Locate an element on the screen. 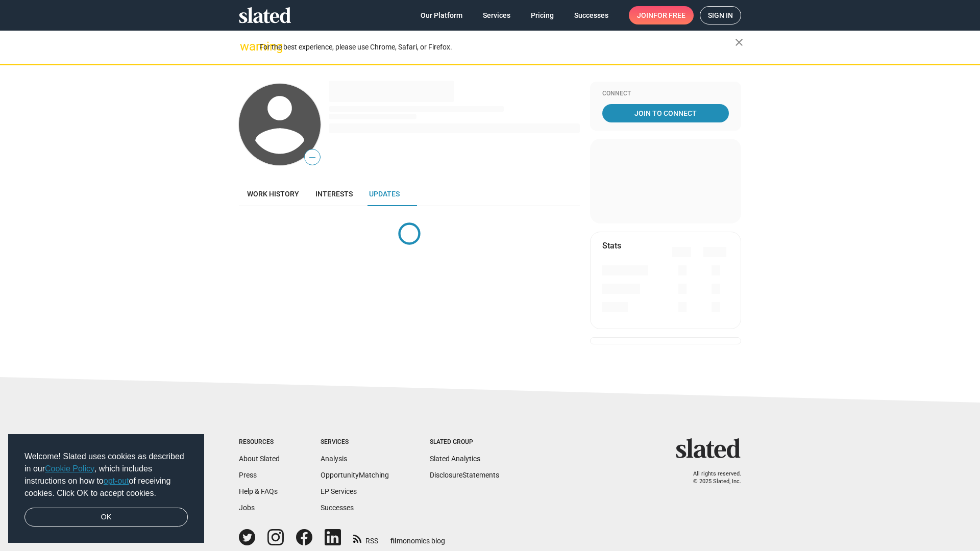 This screenshot has width=980, height=551. span: Updates is located at coordinates (384, 194).